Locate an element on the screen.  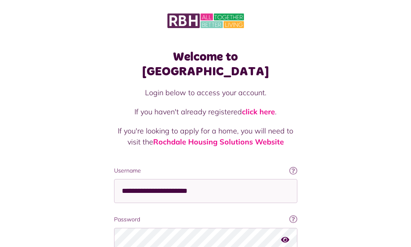
p: If you're looking to apply for a home, you will need to visit the is located at coordinates (206, 136).